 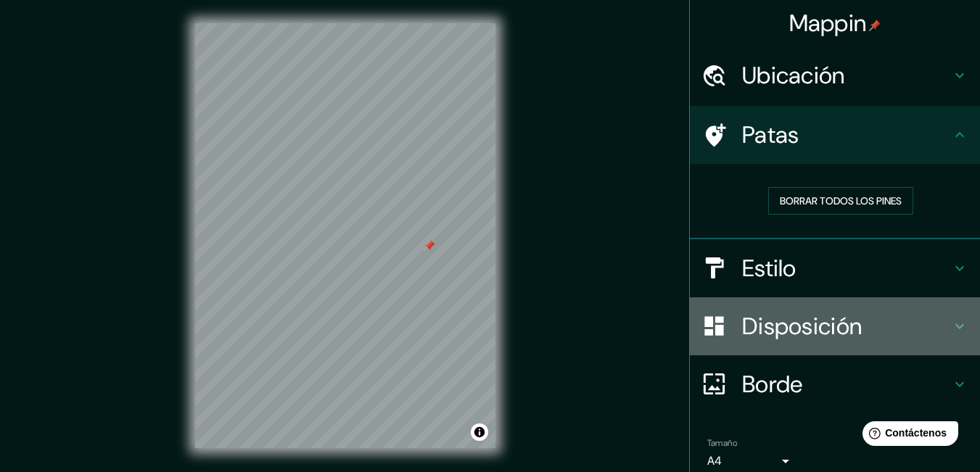 What do you see at coordinates (722, 443) in the screenshot?
I see `font: Tamaño` at bounding box center [722, 443].